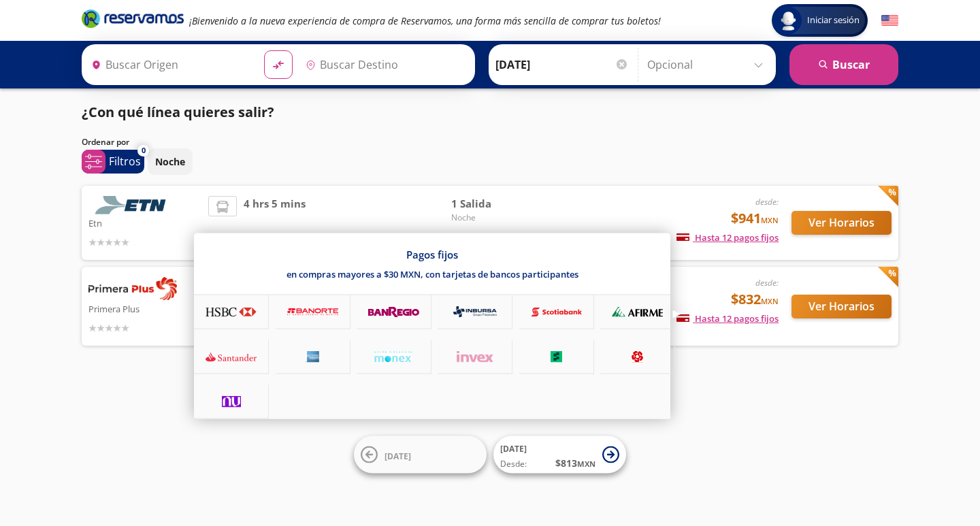 Image resolution: width=980 pixels, height=526 pixels. What do you see at coordinates (133, 289) in the screenshot?
I see `img: Primera Plus` at bounding box center [133, 289].